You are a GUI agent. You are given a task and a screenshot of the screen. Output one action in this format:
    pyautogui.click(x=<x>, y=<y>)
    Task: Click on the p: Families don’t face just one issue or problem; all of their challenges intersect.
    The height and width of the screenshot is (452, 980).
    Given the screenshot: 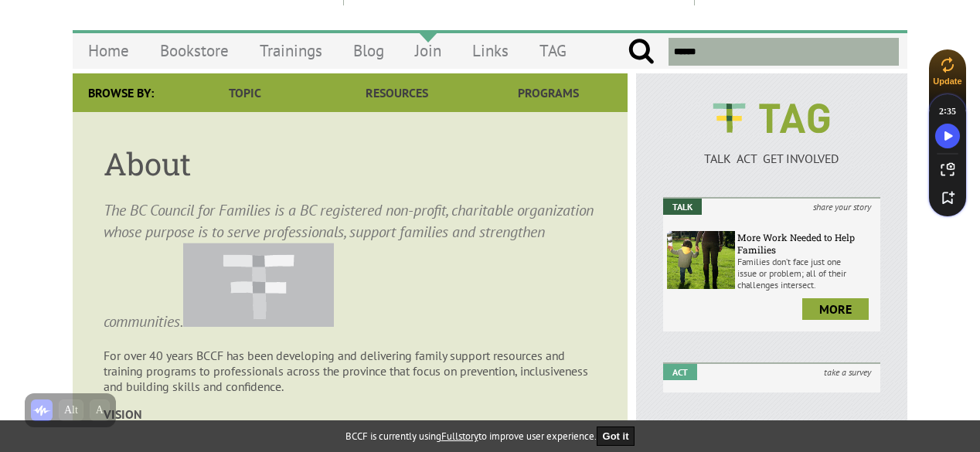 What is the action you would take?
    pyautogui.click(x=807, y=273)
    